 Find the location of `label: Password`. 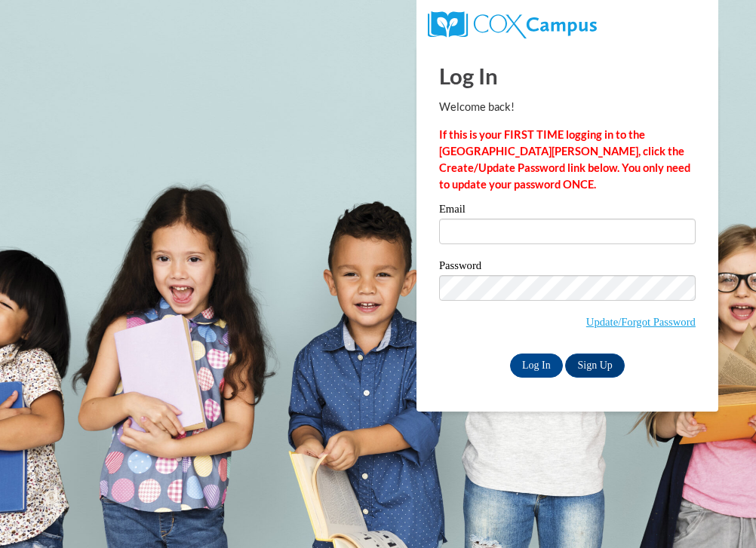

label: Password is located at coordinates (567, 268).